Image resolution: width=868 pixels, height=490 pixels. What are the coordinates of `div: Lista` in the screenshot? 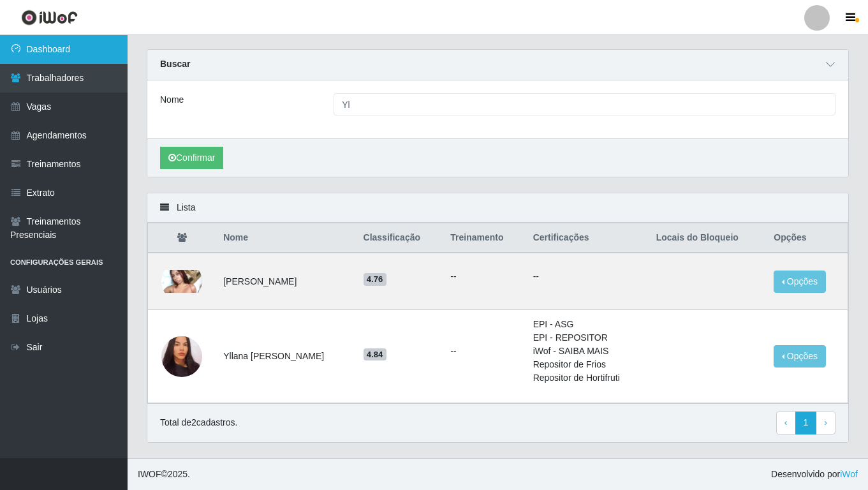 It's located at (497, 208).